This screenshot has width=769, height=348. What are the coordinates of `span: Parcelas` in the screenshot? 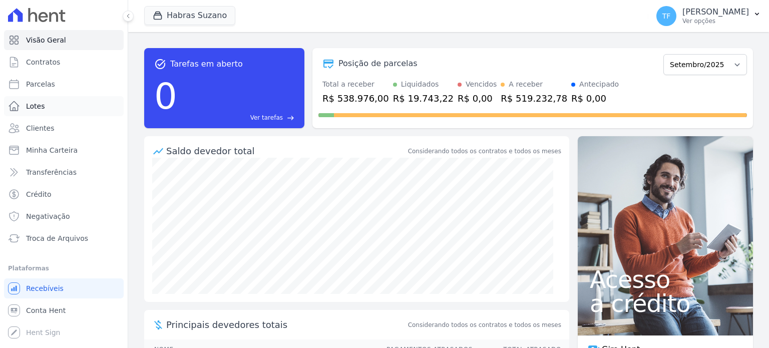 It's located at (41, 84).